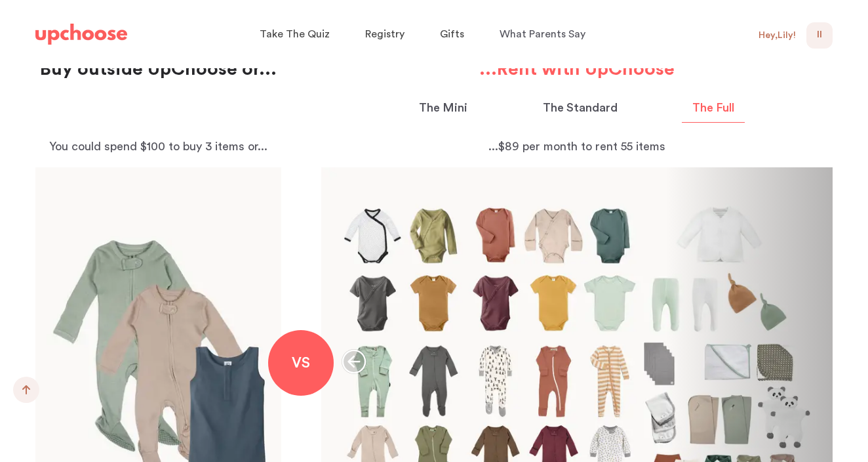  I want to click on p: ...$89 per month to rent 55 items, so click(576, 146).